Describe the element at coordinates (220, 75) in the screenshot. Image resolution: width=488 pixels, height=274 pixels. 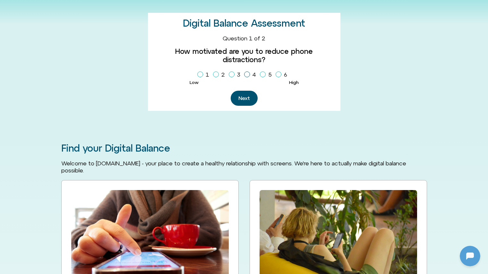
I see `label: 2` at that location.